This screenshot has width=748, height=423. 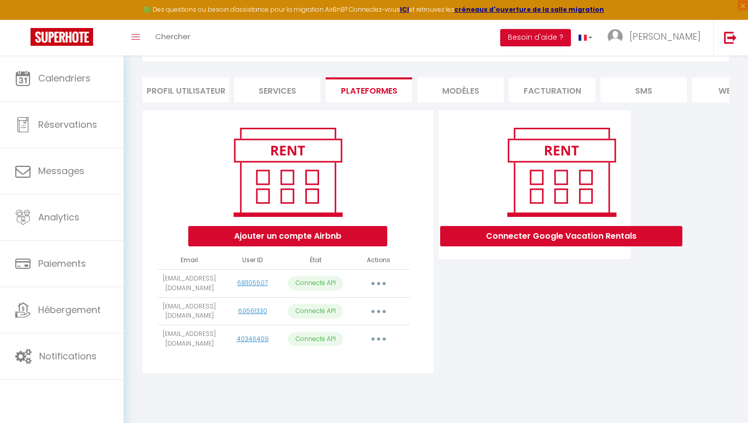 I want to click on li: SMS, so click(x=644, y=90).